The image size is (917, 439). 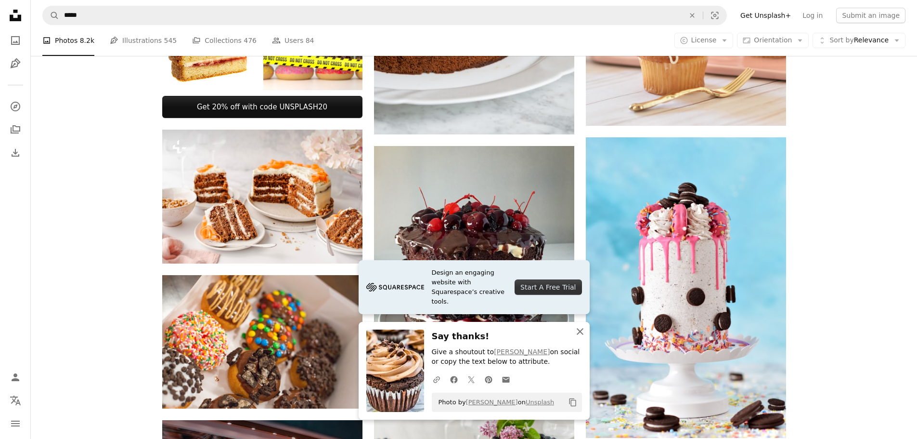 What do you see at coordinates (262, 196) in the screenshot?
I see `a: a slice of carrot cake with white frosting on a plate` at bounding box center [262, 196].